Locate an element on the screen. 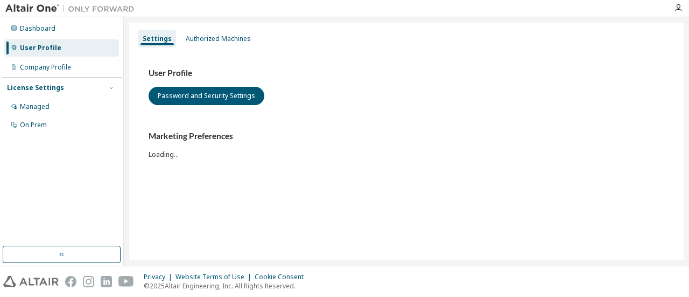 Image resolution: width=689 pixels, height=297 pixels. div: Website Terms of Use is located at coordinates (215, 277).